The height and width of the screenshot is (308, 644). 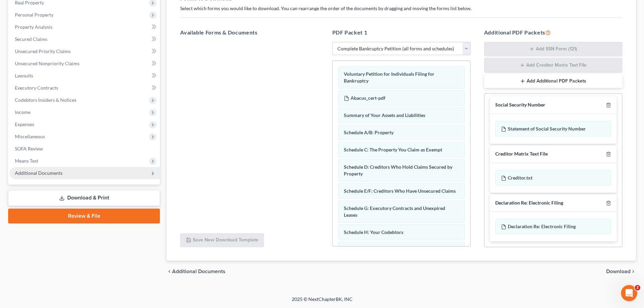 What do you see at coordinates (385, 115) in the screenshot?
I see `span: Summary of Your Assets and Liabilities` at bounding box center [385, 115].